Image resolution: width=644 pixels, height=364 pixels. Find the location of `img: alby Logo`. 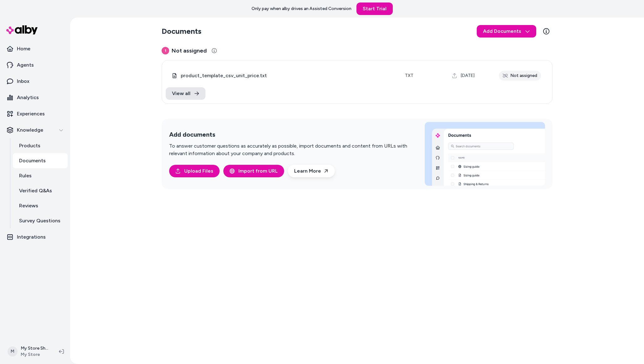

img: alby Logo is located at coordinates (22, 30).